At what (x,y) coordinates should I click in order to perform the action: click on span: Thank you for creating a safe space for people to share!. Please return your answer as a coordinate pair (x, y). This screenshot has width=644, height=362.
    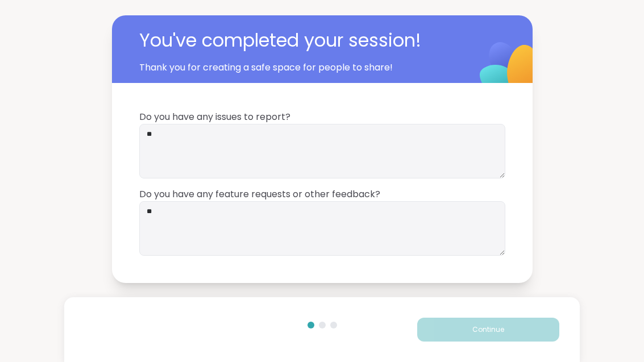
    Looking at the image, I should click on (296, 67).